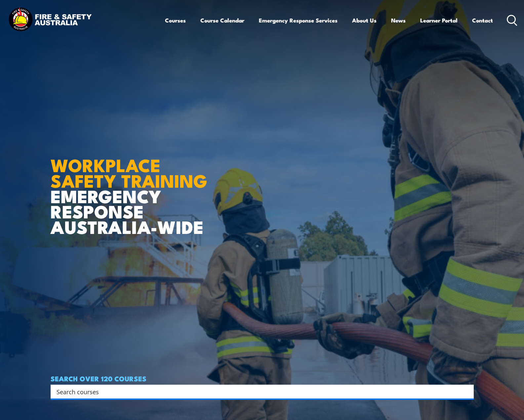 The image size is (524, 420). What do you see at coordinates (439, 20) in the screenshot?
I see `a: Learner Portal` at bounding box center [439, 20].